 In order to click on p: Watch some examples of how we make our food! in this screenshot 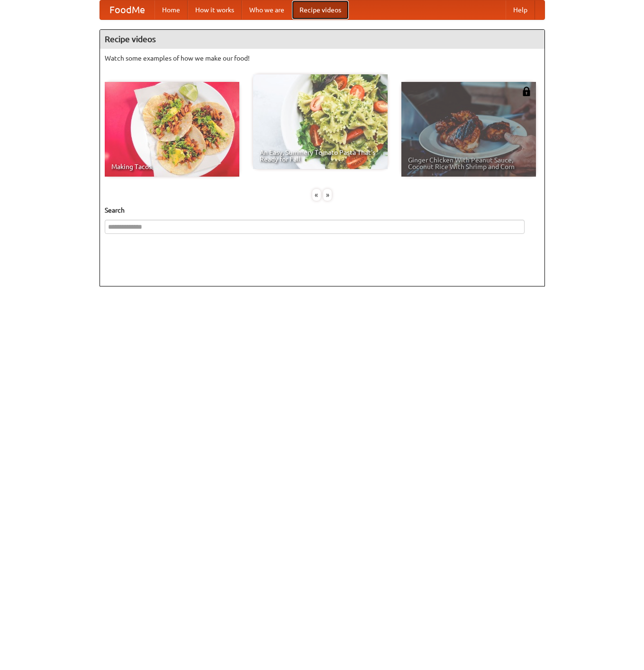, I will do `click(322, 58)`.